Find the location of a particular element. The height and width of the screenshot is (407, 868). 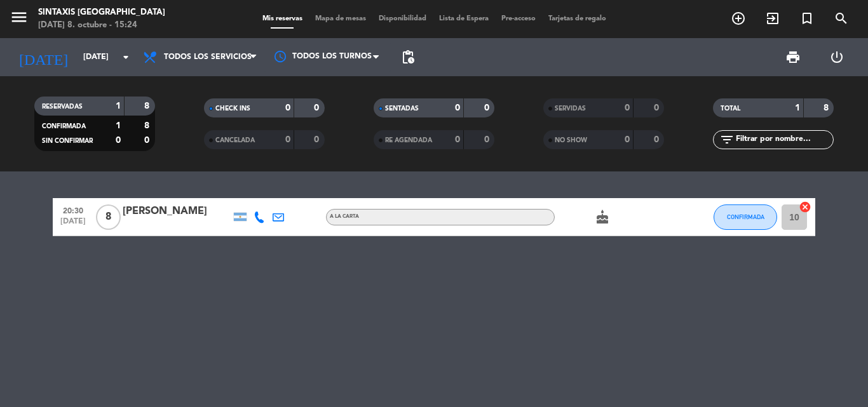

span: SIN CONFIRMAR is located at coordinates (67, 141).